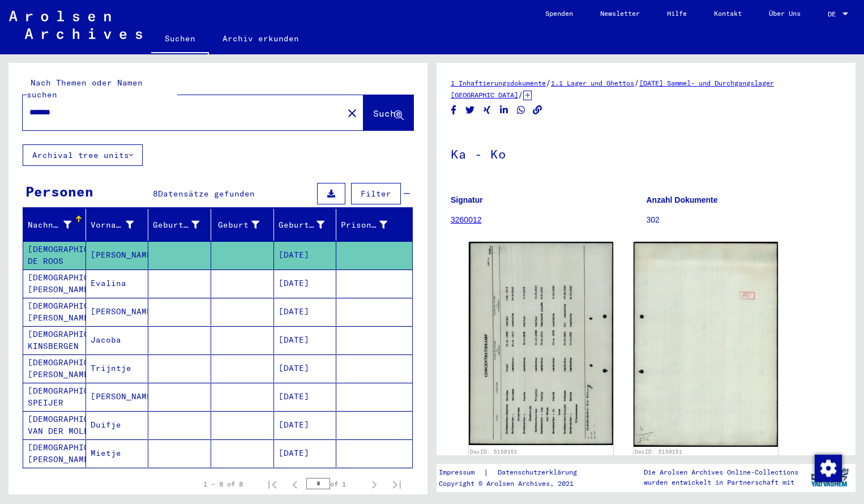  I want to click on button: Previous page, so click(296, 484).